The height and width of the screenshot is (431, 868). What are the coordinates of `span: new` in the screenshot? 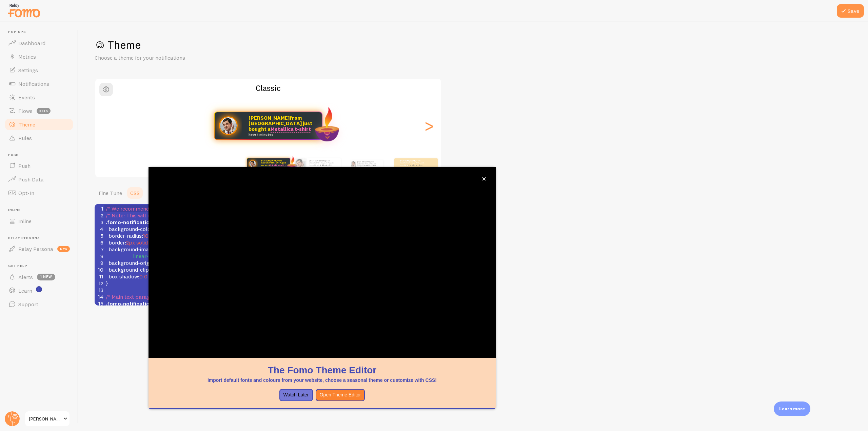 It's located at (63, 249).